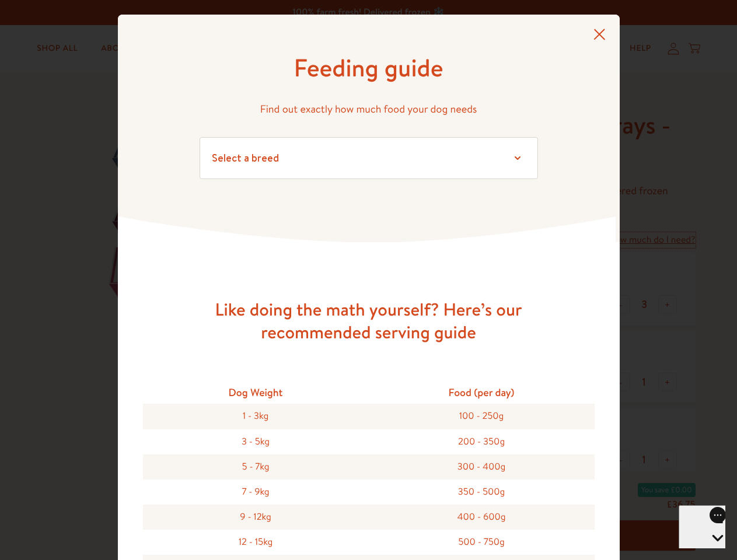  Describe the element at coordinates (255, 466) in the screenshot. I see `div: 5 - 7kg` at that location.